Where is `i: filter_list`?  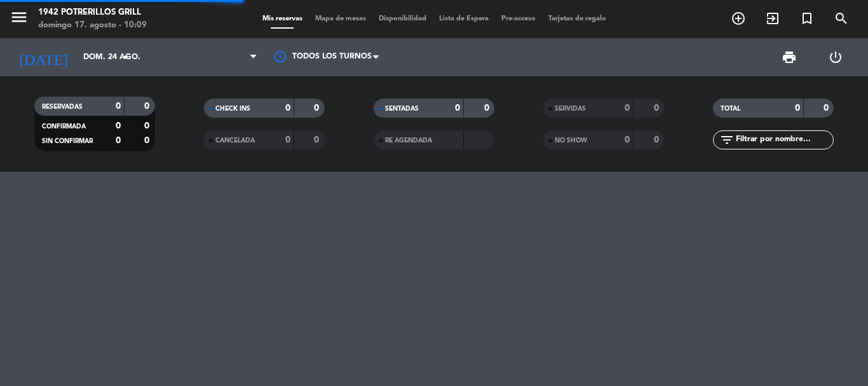 i: filter_list is located at coordinates (726, 140).